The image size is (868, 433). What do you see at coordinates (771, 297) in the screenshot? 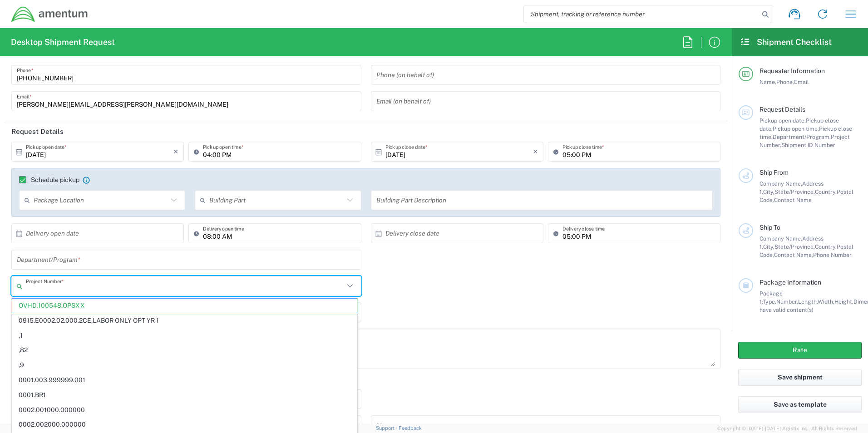
I see `span: Package 1:` at bounding box center [771, 297].